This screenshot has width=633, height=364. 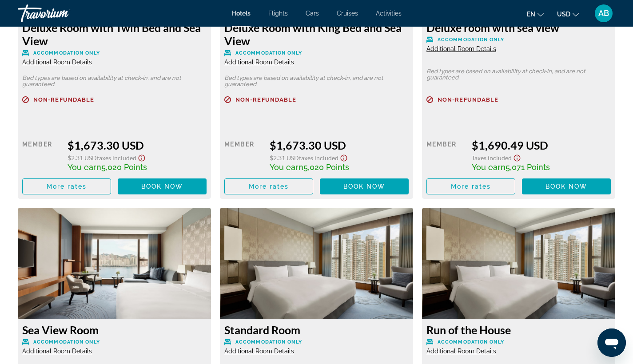 I want to click on div: $1,690.49 USD, so click(x=541, y=145).